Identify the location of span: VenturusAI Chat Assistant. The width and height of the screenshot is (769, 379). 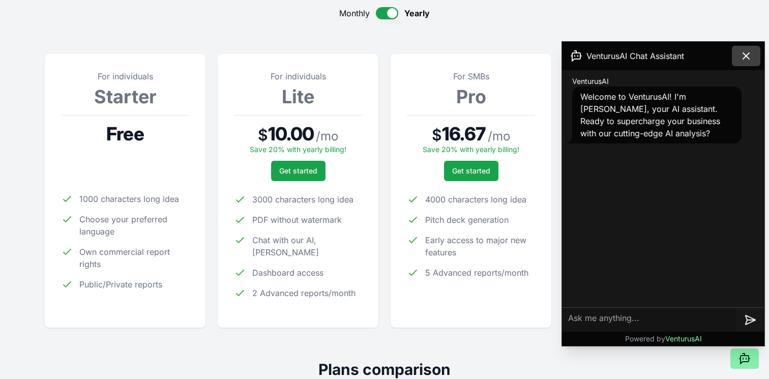
(635, 56).